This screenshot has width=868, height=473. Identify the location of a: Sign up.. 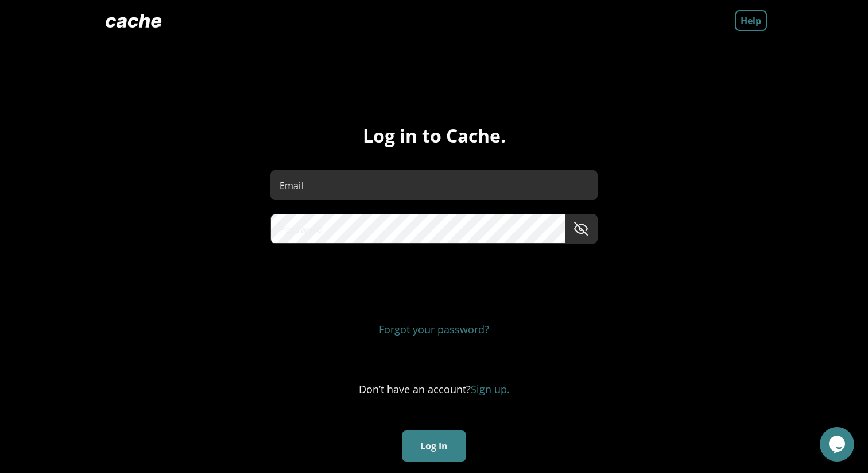
(490, 389).